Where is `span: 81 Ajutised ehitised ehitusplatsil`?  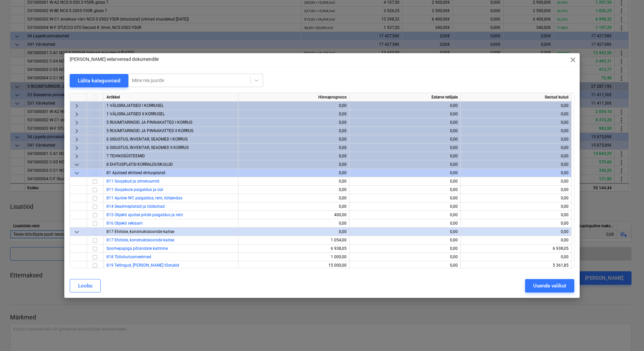
span: 81 Ajutised ehitised ehitusplatsil is located at coordinates (136, 173).